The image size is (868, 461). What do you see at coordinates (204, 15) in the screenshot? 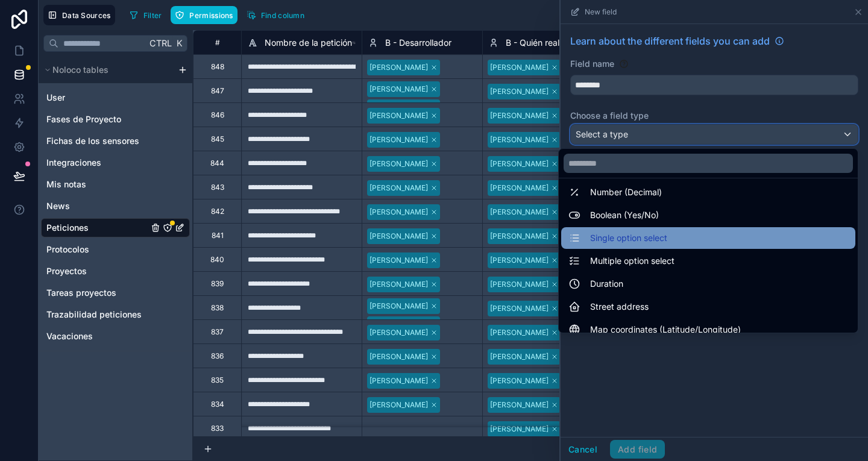
I see `button: Permissions` at bounding box center [204, 15].